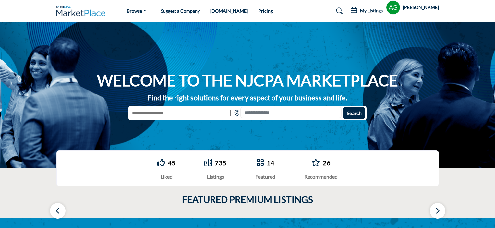 The image size is (495, 228). What do you see at coordinates (354, 113) in the screenshot?
I see `span: Search` at bounding box center [354, 113].